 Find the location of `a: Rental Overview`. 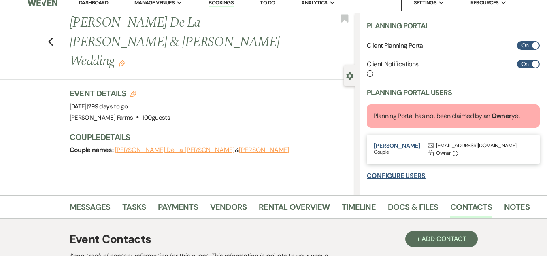

a: Rental Overview is located at coordinates (294, 210).